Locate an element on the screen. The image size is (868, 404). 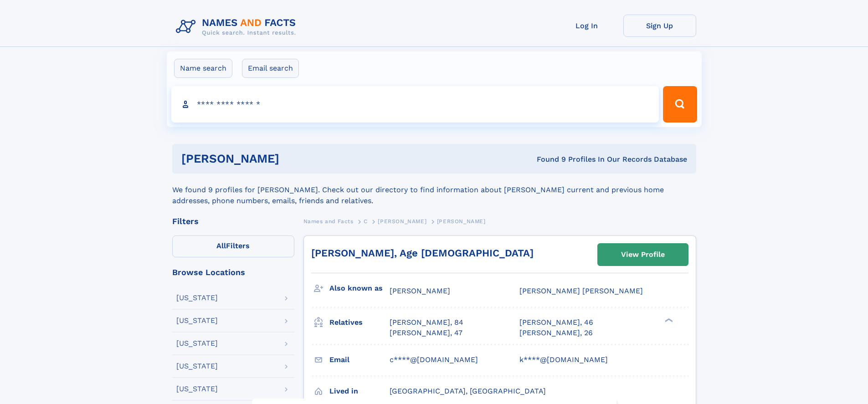
span: C is located at coordinates (365, 222).